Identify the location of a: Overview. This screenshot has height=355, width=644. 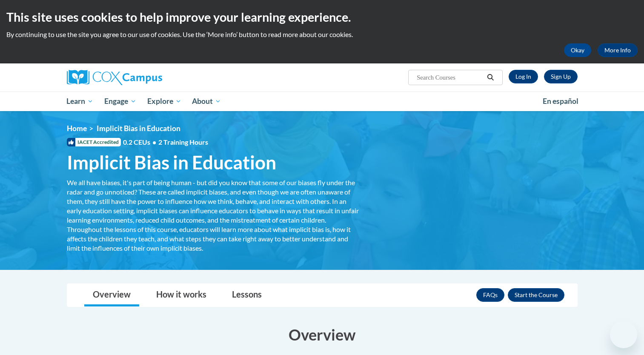
(111, 295).